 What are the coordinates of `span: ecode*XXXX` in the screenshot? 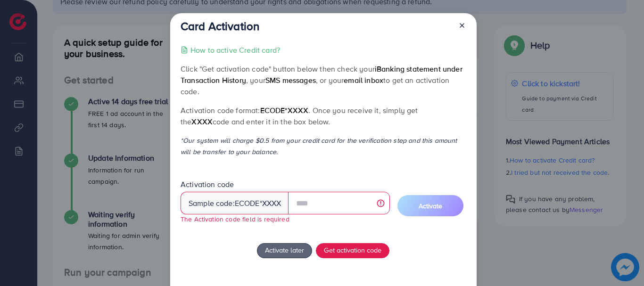 It's located at (284, 110).